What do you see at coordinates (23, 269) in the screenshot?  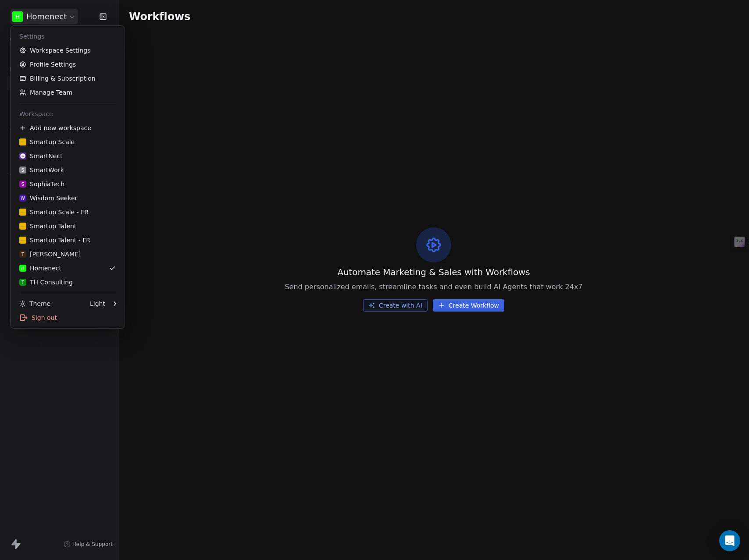 I see `span: H` at bounding box center [23, 269].